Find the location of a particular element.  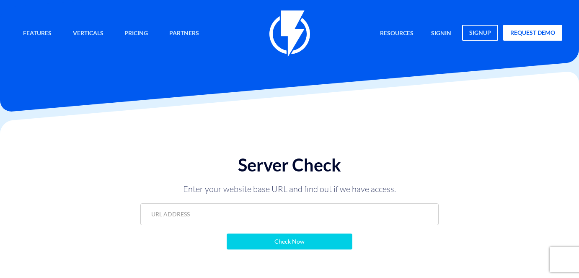

a: signin is located at coordinates (441, 34).